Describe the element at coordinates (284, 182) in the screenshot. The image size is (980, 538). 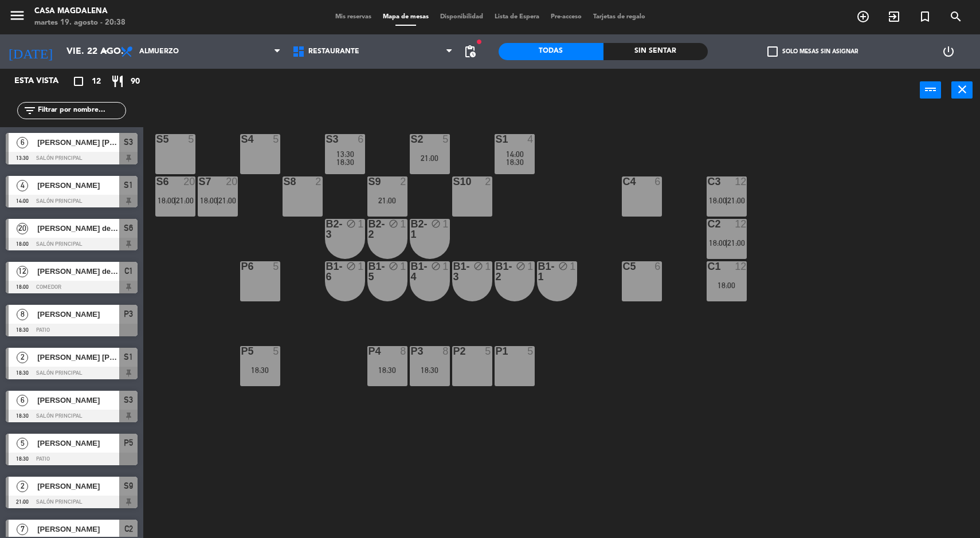
I see `div: S8` at that location.